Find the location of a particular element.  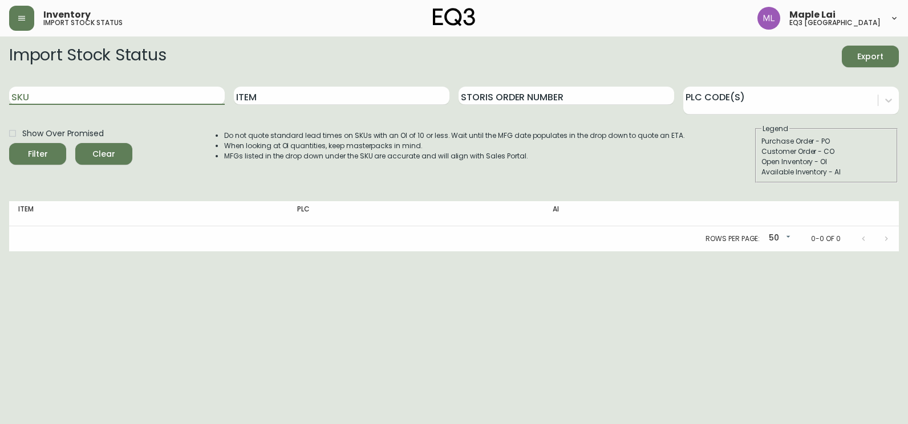

button: Filter is located at coordinates (38, 154).